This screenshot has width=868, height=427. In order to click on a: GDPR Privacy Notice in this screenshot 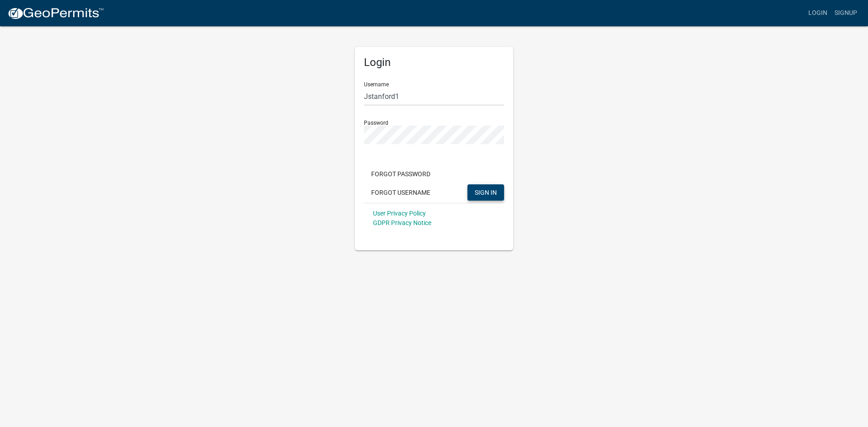, I will do `click(402, 223)`.